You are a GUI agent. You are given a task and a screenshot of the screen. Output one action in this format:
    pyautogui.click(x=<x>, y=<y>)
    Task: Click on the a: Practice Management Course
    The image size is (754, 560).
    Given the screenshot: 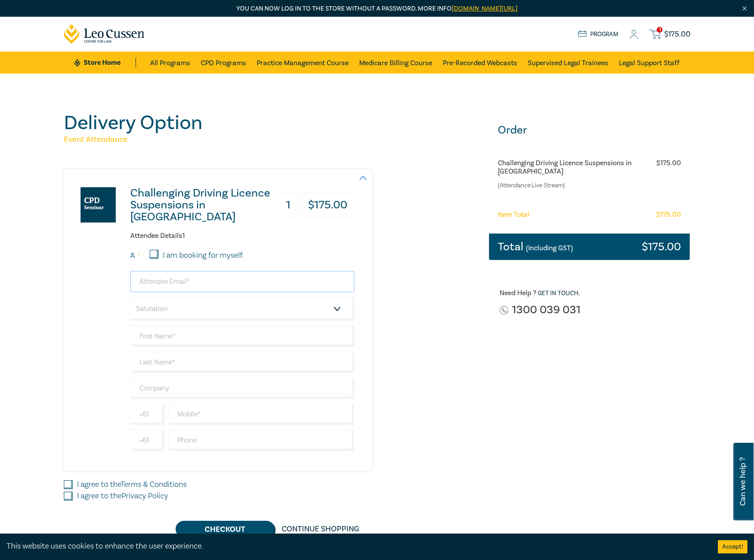 What is the action you would take?
    pyautogui.click(x=302, y=62)
    